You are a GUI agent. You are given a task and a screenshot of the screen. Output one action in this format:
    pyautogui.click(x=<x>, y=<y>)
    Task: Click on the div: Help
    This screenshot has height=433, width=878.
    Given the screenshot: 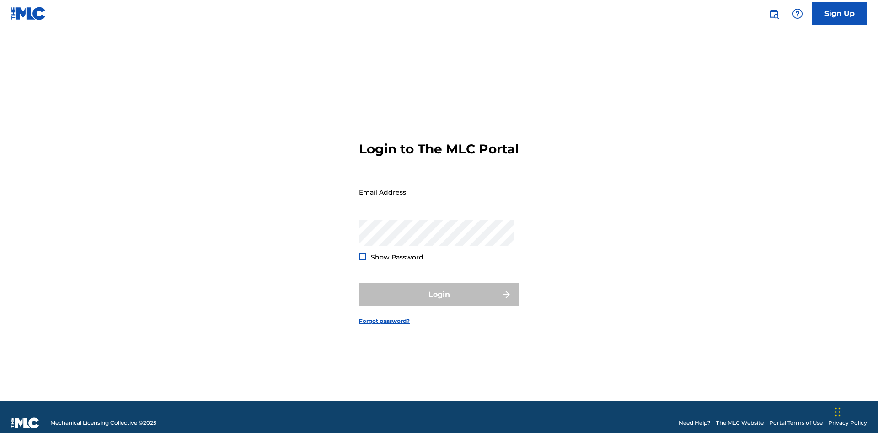 What is the action you would take?
    pyautogui.click(x=797, y=14)
    